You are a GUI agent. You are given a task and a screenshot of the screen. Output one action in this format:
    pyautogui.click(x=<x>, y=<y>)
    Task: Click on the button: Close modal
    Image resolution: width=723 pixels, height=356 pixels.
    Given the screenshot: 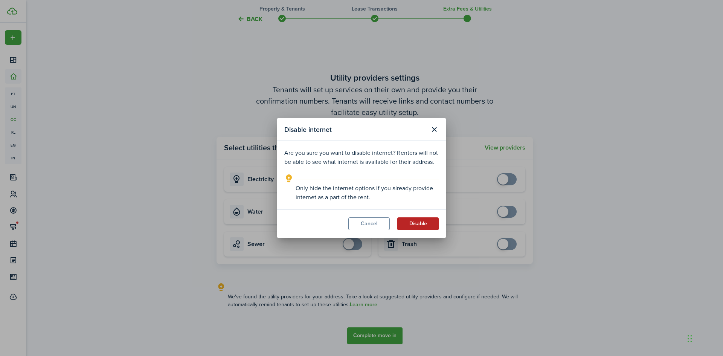 What is the action you would take?
    pyautogui.click(x=434, y=130)
    